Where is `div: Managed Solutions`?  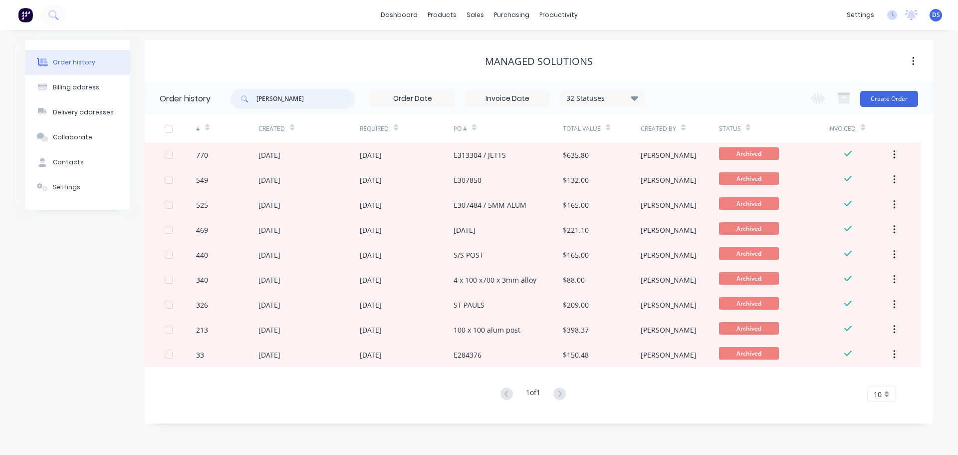
div: Managed Solutions is located at coordinates (539, 61).